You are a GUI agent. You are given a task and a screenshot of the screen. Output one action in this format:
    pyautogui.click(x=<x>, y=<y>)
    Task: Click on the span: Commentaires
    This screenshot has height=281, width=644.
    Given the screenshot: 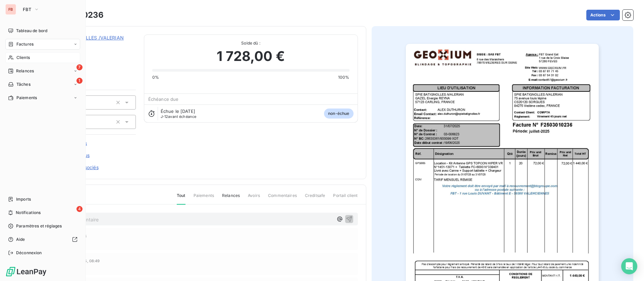 What is the action you would take?
    pyautogui.click(x=283, y=198)
    